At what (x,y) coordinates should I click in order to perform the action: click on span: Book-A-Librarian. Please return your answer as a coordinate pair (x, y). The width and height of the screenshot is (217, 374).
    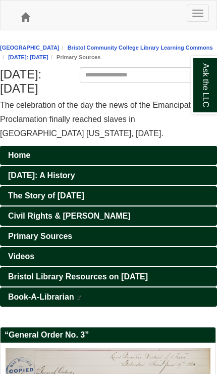
    Looking at the image, I should click on (41, 296).